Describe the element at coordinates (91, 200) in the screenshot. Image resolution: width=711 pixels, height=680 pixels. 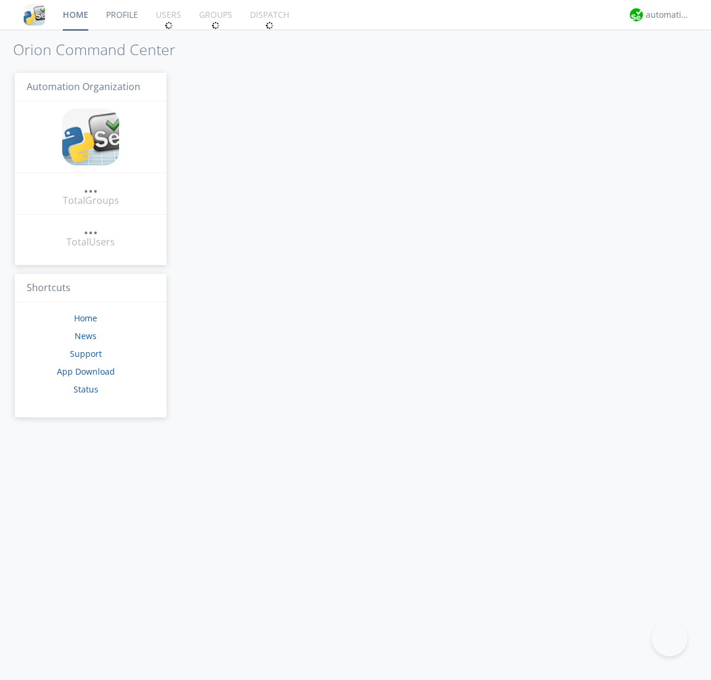
I see `div: Total Groups` at that location.